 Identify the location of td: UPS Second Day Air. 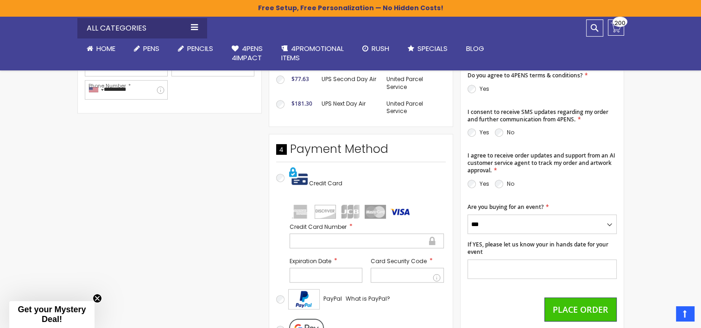
(349, 83).